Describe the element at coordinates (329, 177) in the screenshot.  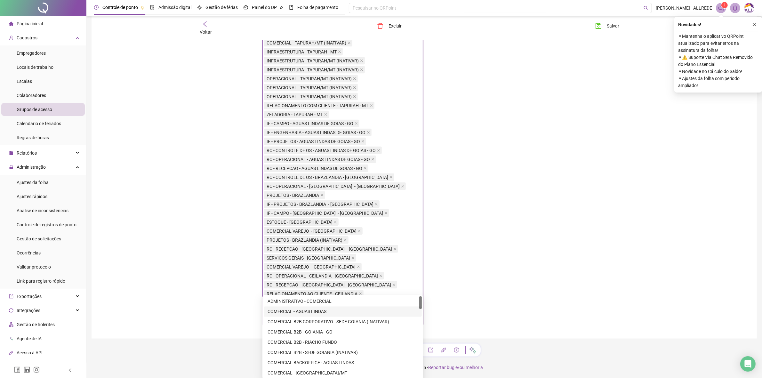
I see `span: RC - CONTROLE DE OS - BRAZLANDIA - DF` at that location.